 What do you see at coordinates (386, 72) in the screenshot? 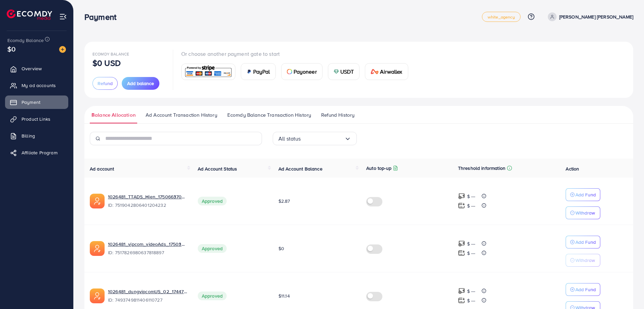
I see `a: cardAirwallex` at bounding box center [386, 72].